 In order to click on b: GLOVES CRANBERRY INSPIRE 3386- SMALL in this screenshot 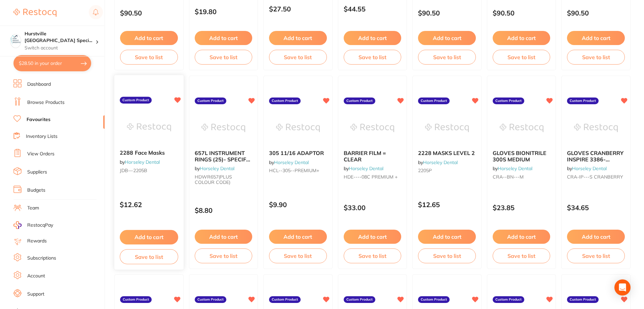, I will do `click(595, 156)`.